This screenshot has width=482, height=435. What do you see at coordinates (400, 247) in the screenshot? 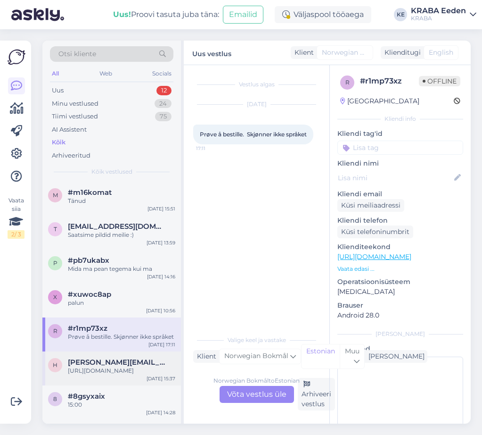
I see `p: Klienditeekond` at bounding box center [400, 247].